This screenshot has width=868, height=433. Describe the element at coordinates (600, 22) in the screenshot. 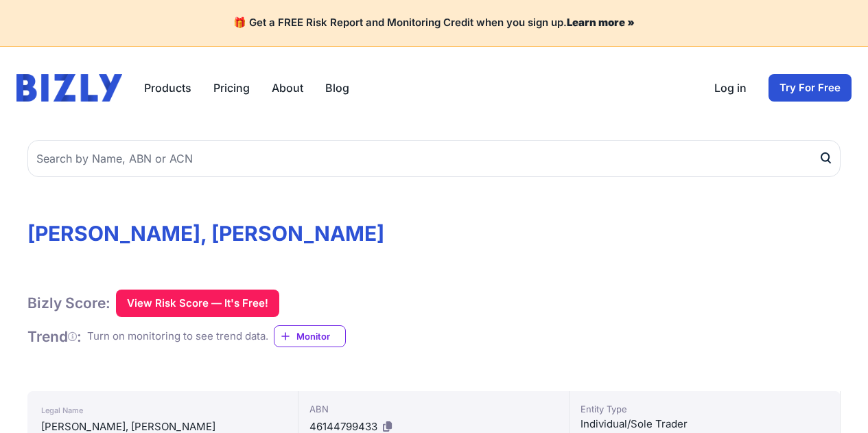

I see `strong: Learn more »` at that location.